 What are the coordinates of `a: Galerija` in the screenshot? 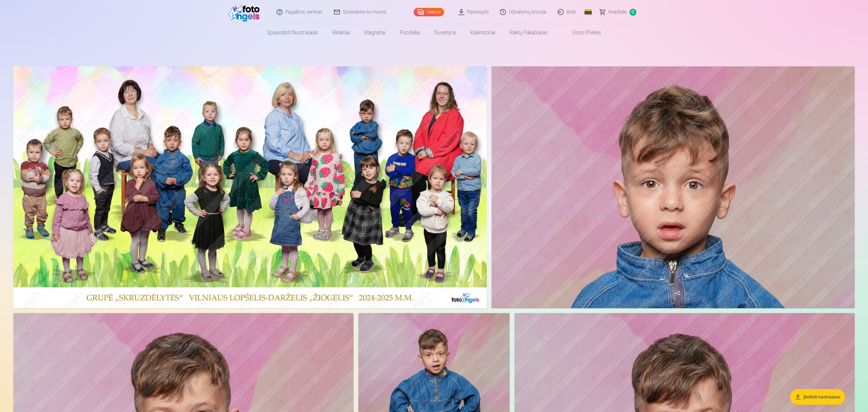 It's located at (428, 12).